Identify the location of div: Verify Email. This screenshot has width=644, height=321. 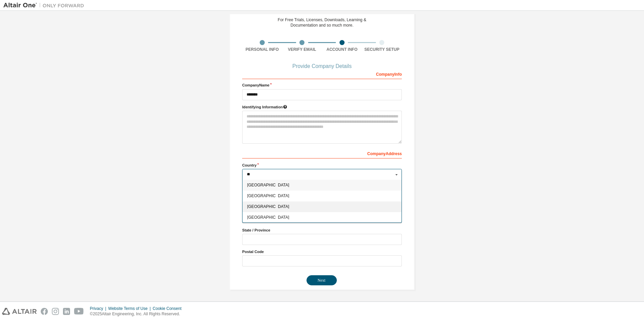
(302, 50).